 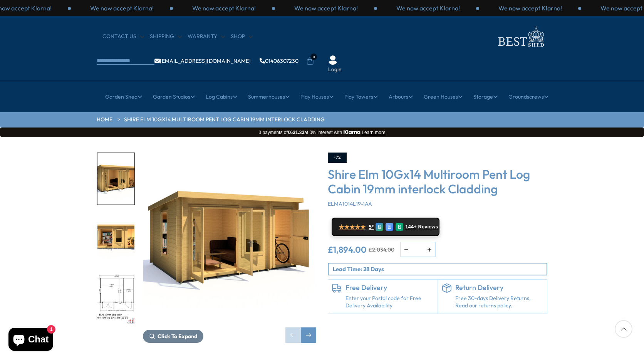 I want to click on div: E, so click(x=389, y=227).